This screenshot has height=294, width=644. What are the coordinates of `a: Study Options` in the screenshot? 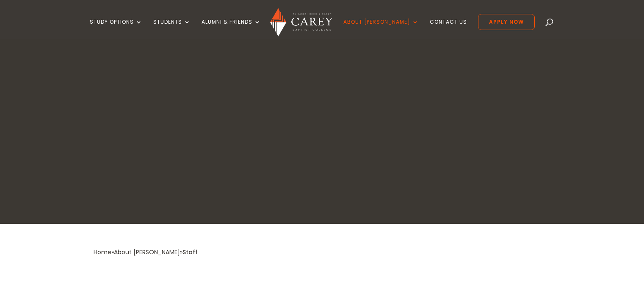 It's located at (116, 28).